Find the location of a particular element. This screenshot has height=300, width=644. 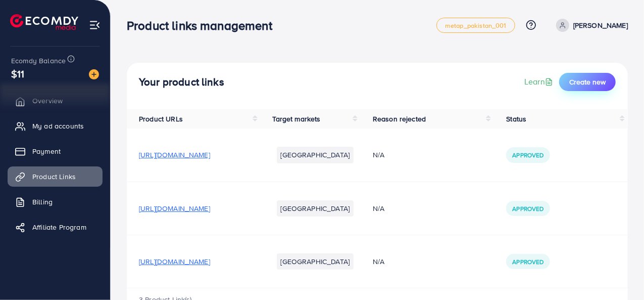

img: image is located at coordinates (94, 75).